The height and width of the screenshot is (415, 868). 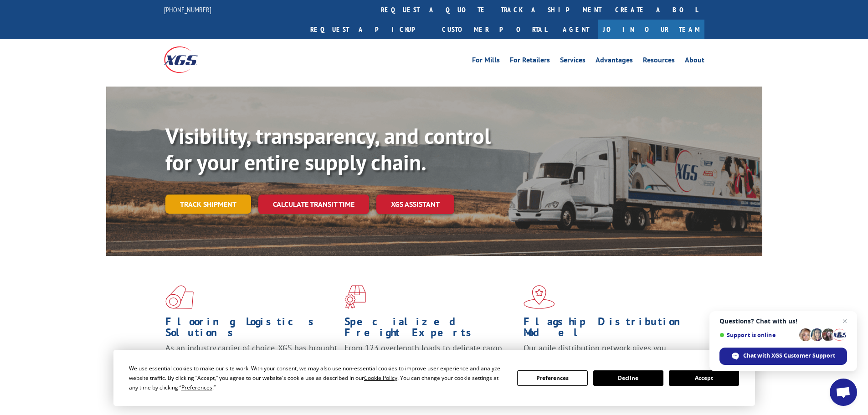 I want to click on button: Decline, so click(x=629, y=378).